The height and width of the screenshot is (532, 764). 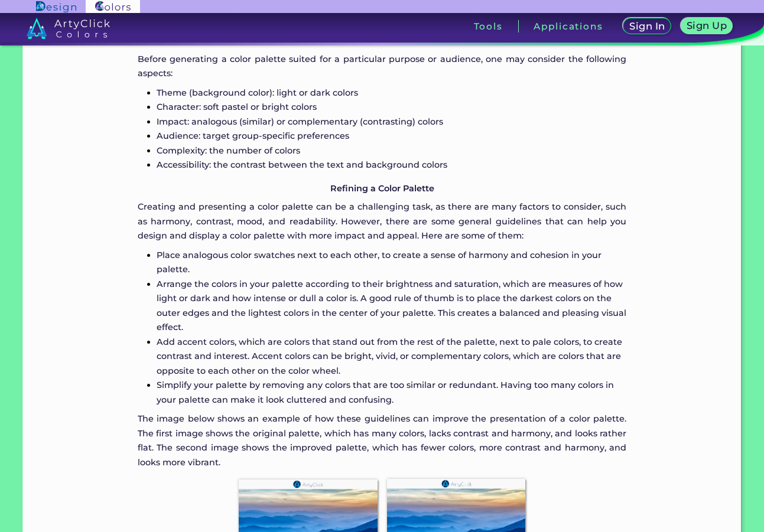 I want to click on p: Complexity: the number of colors, so click(x=392, y=150).